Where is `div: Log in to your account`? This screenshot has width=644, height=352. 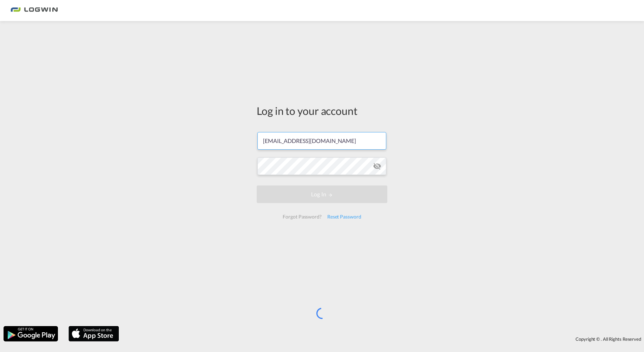 div: Log in to your account is located at coordinates (322, 111).